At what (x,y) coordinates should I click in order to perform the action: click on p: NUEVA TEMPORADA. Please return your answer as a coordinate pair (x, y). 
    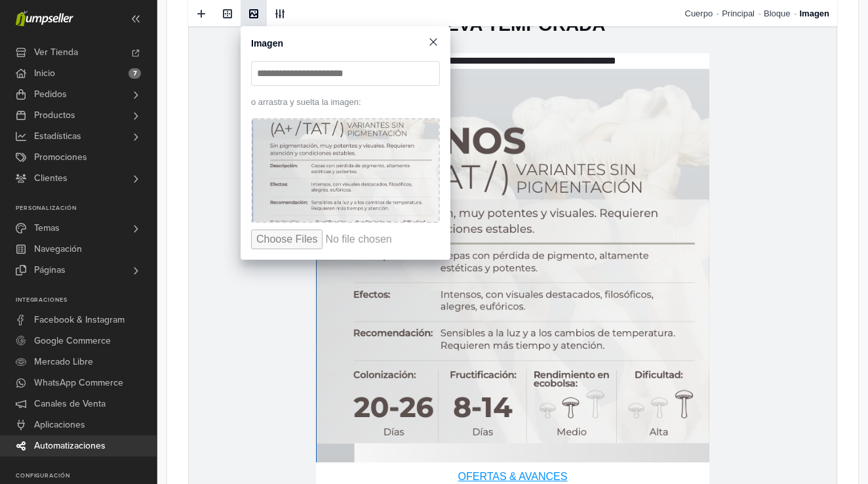
    Looking at the image, I should click on (324, 57).